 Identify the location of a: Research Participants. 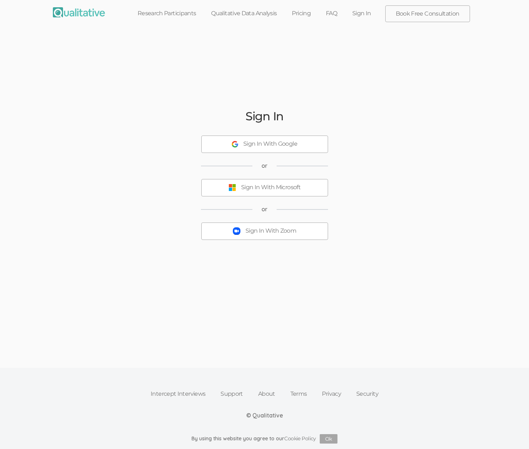
(167, 13).